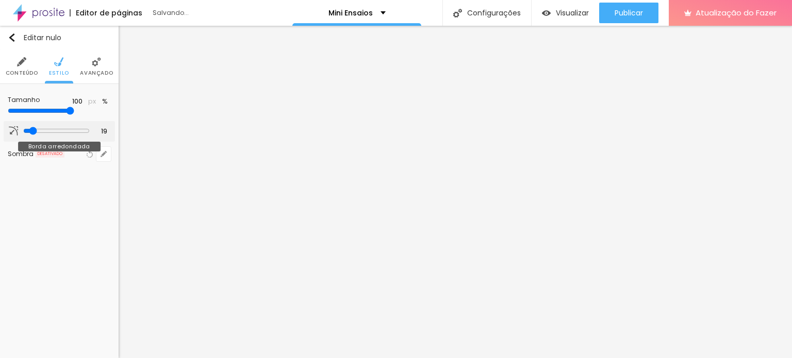 The image size is (792, 358). What do you see at coordinates (50, 154) in the screenshot?
I see `font: DESATIVADO` at bounding box center [50, 154].